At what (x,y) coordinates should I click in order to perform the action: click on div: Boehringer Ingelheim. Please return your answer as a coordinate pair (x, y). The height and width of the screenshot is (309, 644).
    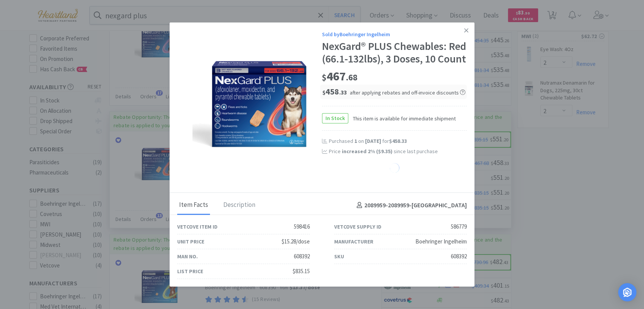
    Looking at the image, I should click on (441, 241).